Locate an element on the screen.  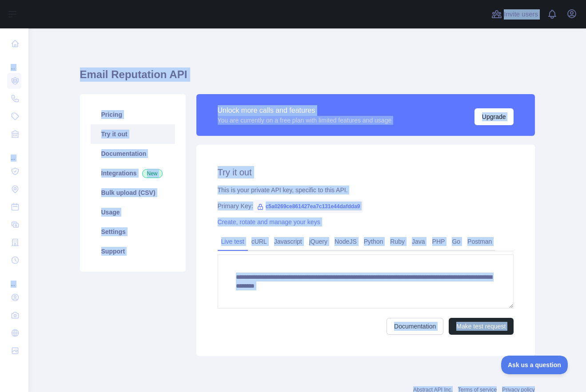
button: Make test request is located at coordinates (480, 326).